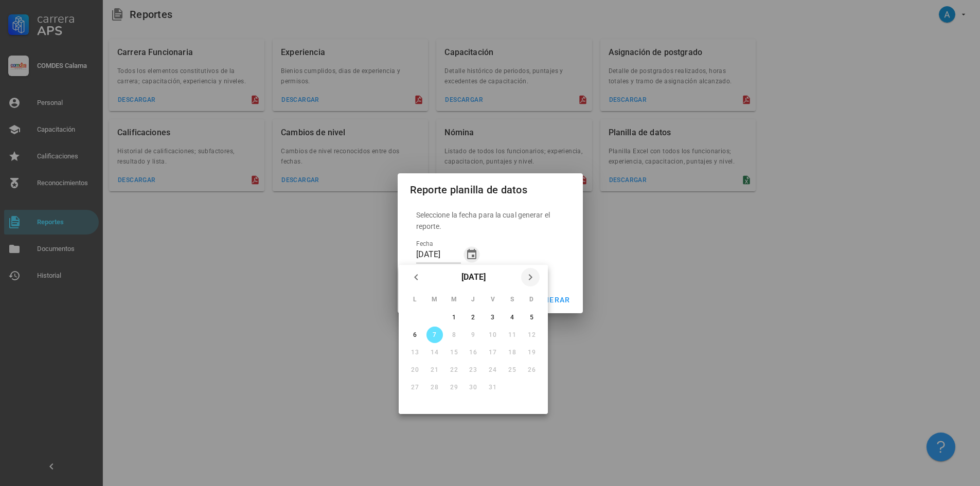 The width and height of the screenshot is (980, 486). I want to click on th: D, so click(532, 299).